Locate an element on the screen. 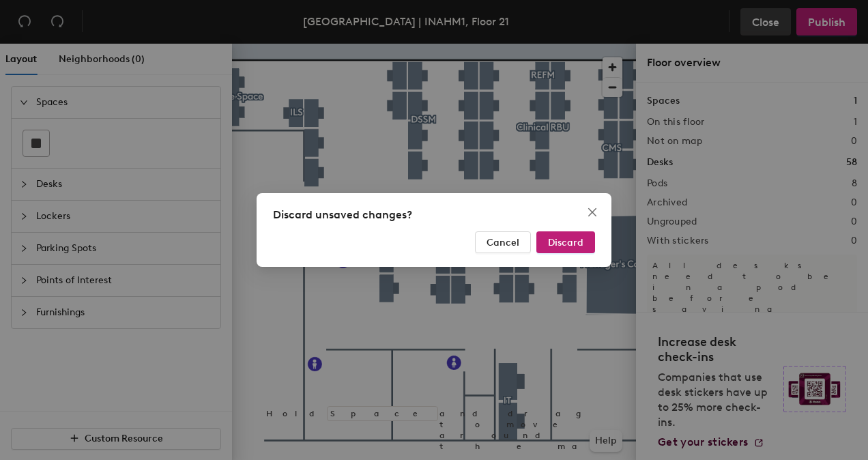  span: close is located at coordinates (592, 212).